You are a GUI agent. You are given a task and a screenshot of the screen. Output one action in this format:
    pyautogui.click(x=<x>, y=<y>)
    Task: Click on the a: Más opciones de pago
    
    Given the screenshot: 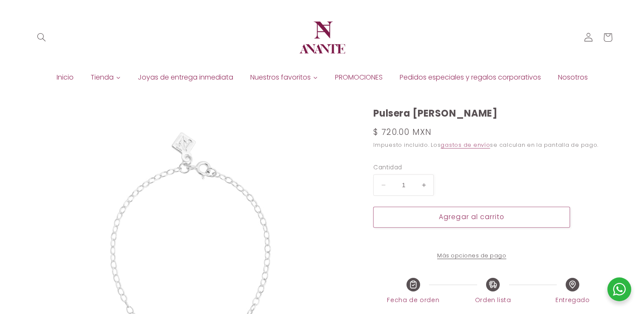 What is the action you would take?
    pyautogui.click(x=472, y=256)
    